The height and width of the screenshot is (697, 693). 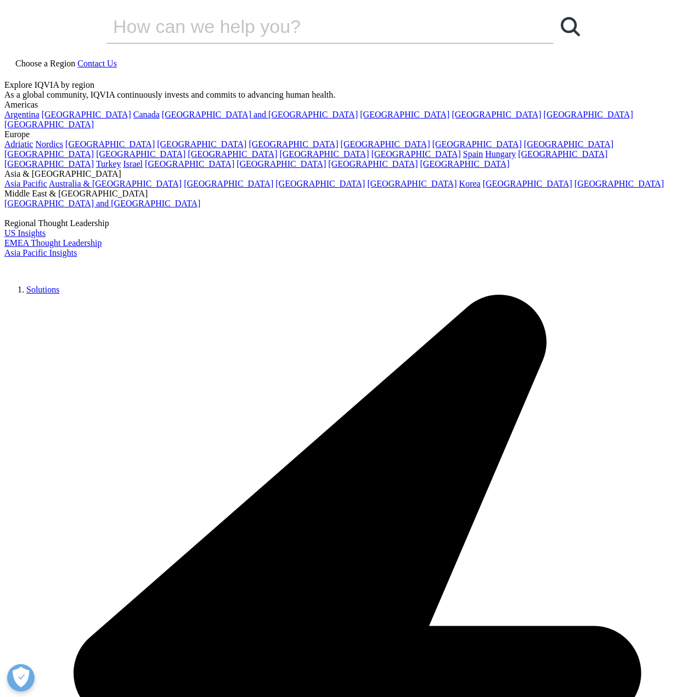 I want to click on a: Asia Pacific Insights, so click(x=41, y=252).